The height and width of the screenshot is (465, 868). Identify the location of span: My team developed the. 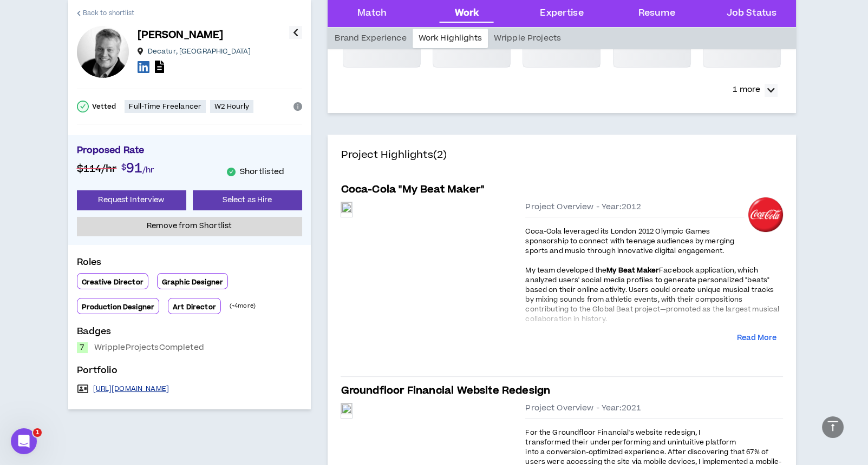
(566, 271).